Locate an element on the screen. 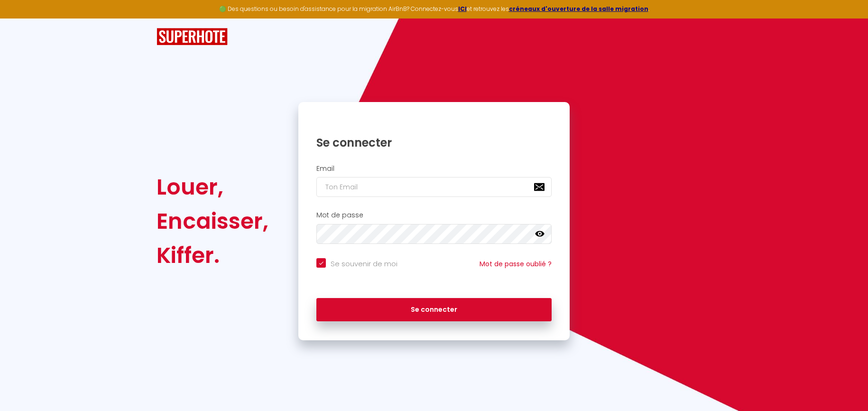  a: créneaux d'ouverture de la salle migration is located at coordinates (578, 9).